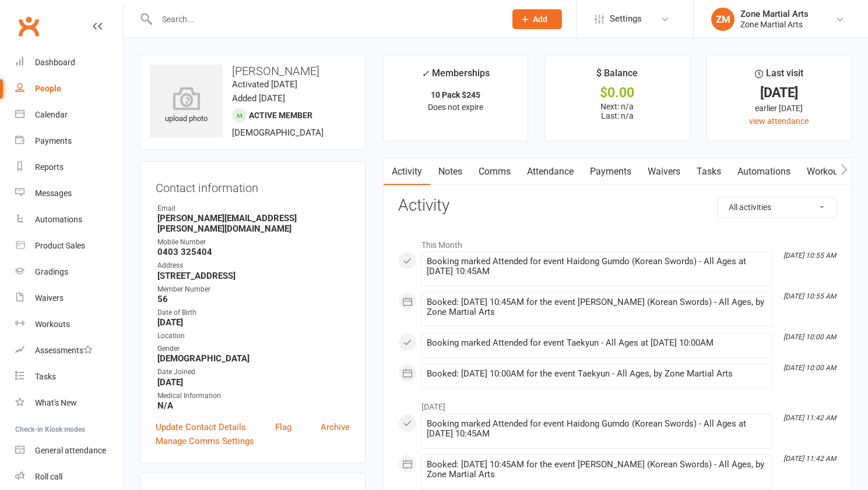 This screenshot has width=868, height=490. I want to click on a: Update Contact Details, so click(201, 427).